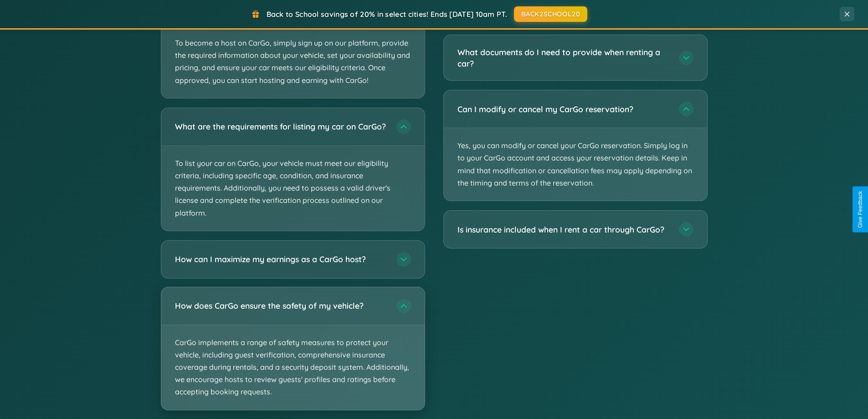 The image size is (868, 419). I want to click on h3: How can I maximize my earnings as a CarGo host?, so click(281, 259).